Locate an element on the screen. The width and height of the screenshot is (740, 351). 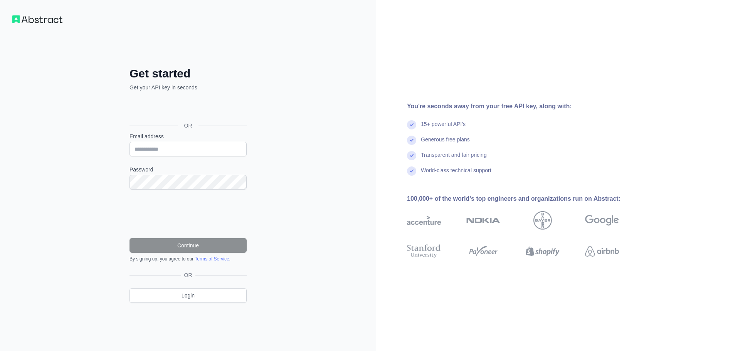
img: bayer is located at coordinates (543, 220).